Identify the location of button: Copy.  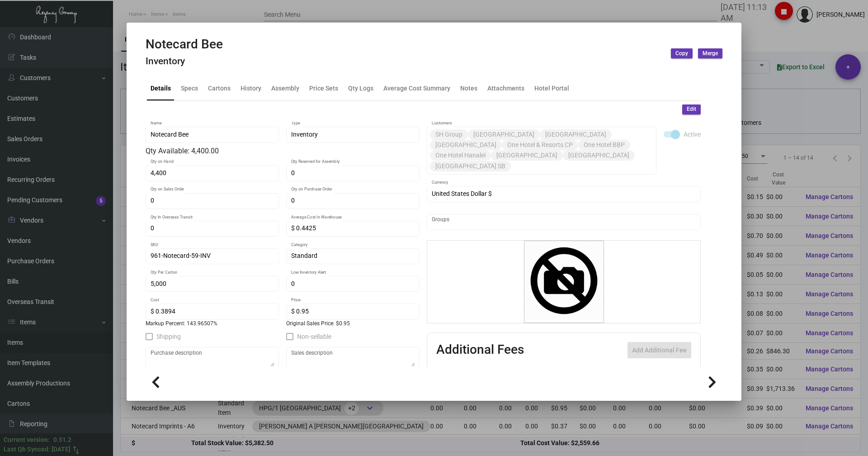
(681, 53).